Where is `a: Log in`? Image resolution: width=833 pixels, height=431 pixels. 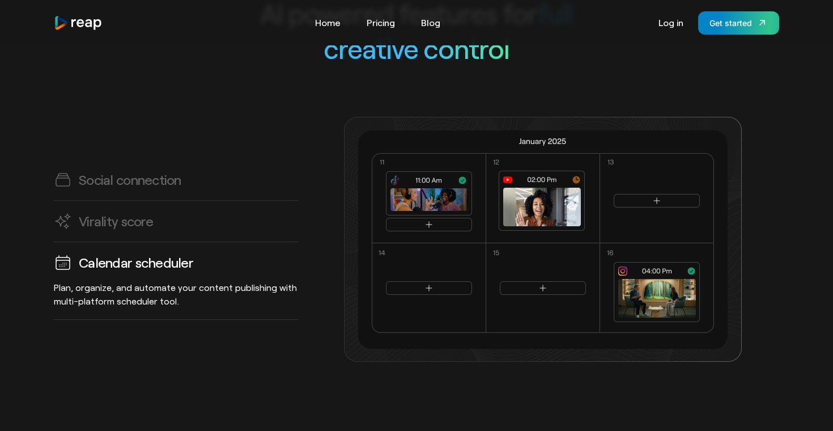 a: Log in is located at coordinates (671, 23).